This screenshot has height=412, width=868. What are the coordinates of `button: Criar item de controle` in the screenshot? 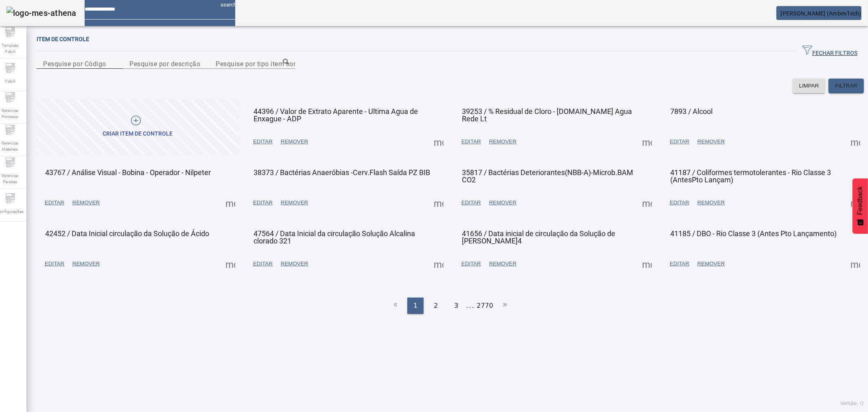 It's located at (137, 127).